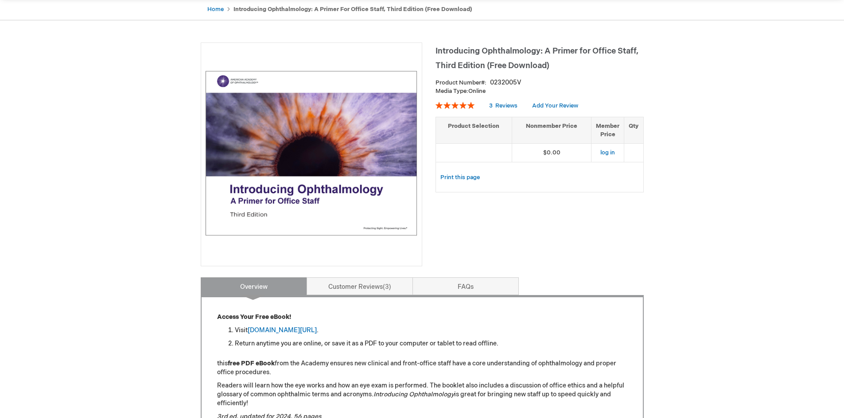 The height and width of the screenshot is (418, 844). Describe the element at coordinates (431, 331) in the screenshot. I see `li: Visit .` at that location.